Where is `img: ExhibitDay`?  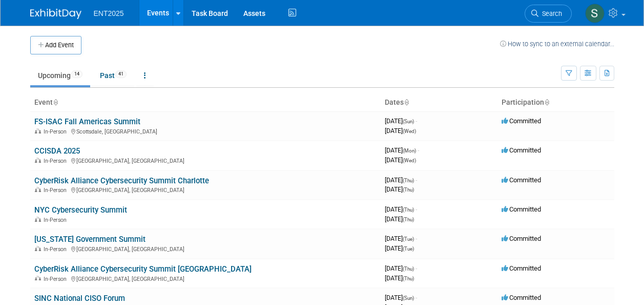
img: ExhibitDay is located at coordinates (56, 14).